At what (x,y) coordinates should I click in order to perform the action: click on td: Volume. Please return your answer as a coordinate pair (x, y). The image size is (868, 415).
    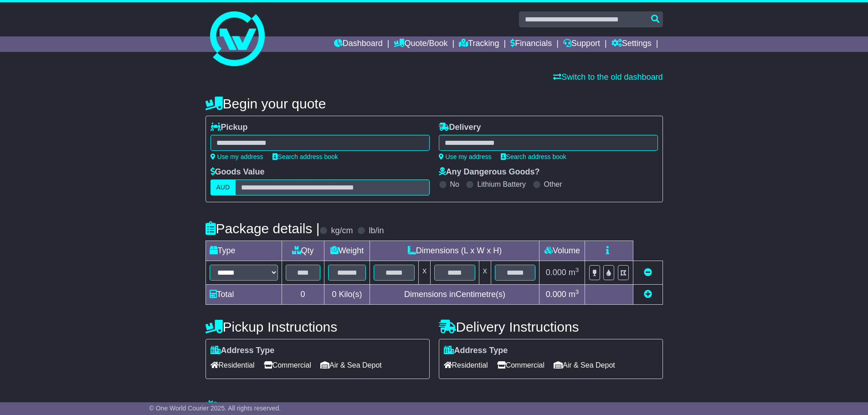
    Looking at the image, I should click on (562, 251).